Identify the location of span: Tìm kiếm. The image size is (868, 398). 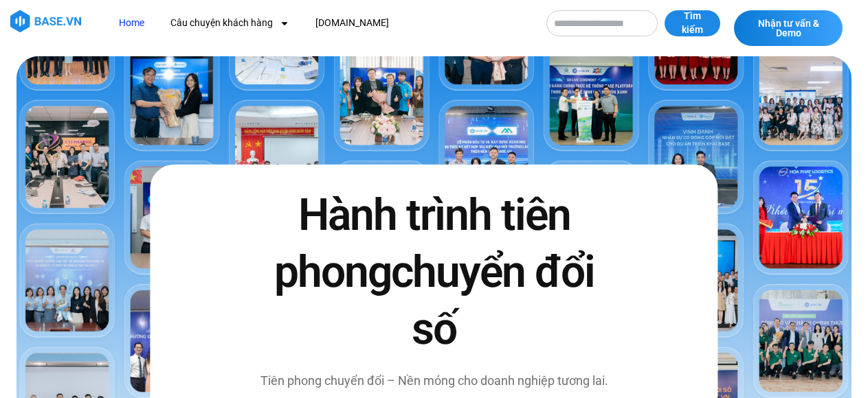
(692, 23).